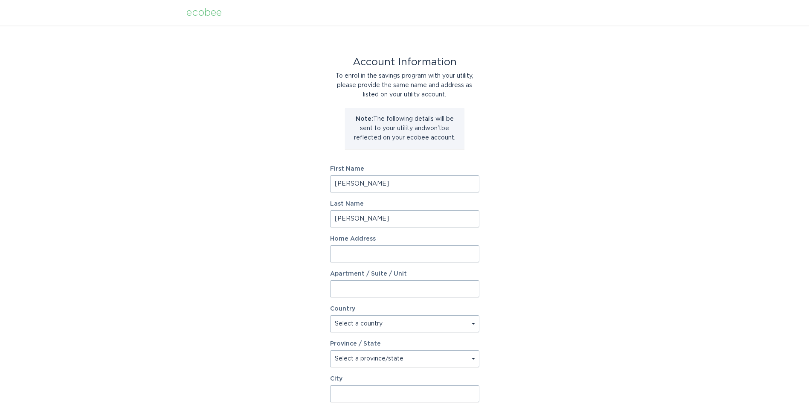  I want to click on label: Apartment / Suite / Unit, so click(405, 274).